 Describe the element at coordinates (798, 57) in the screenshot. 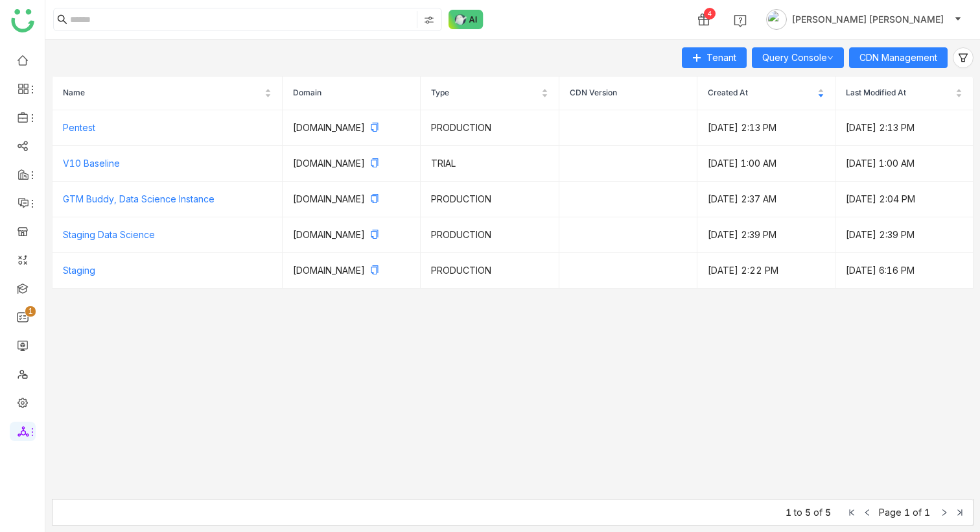

I see `button: Query Console` at that location.